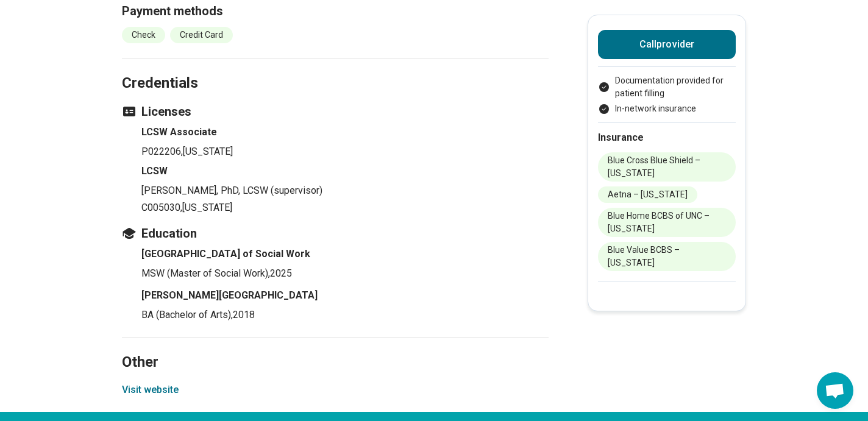 The image size is (868, 421). Describe the element at coordinates (345, 274) in the screenshot. I see `p: MSW (Master of Social Work) , 2025` at that location.